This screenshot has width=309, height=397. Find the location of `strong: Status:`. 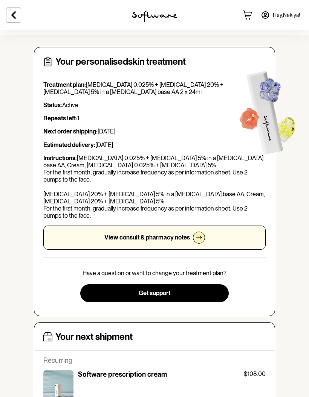

strong: Status: is located at coordinates (53, 105).